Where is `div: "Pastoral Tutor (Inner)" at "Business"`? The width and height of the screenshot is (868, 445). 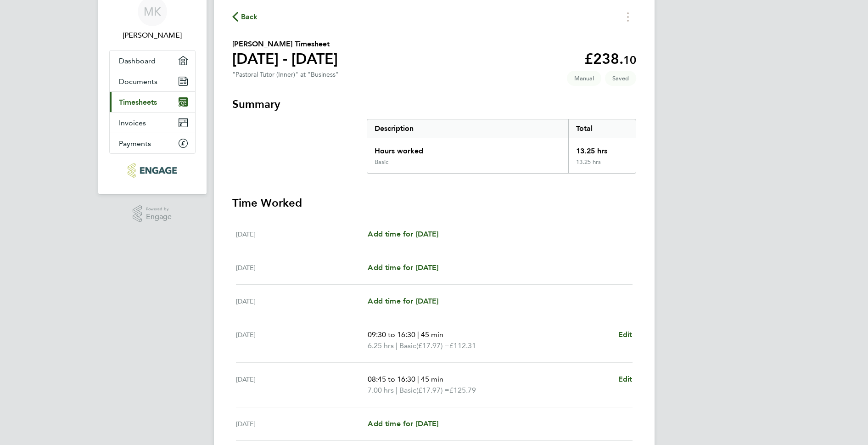 div: "Pastoral Tutor (Inner)" at "Business" is located at coordinates (285, 74).